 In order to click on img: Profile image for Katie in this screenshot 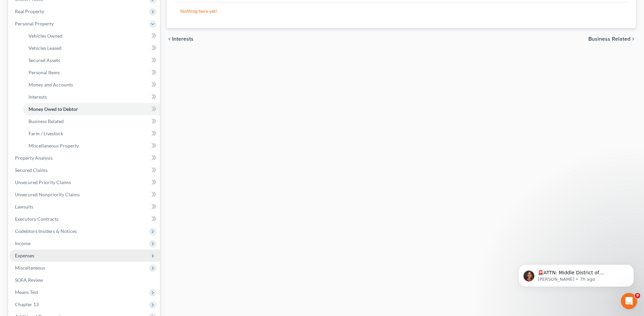, I will do `click(21, 26)`.